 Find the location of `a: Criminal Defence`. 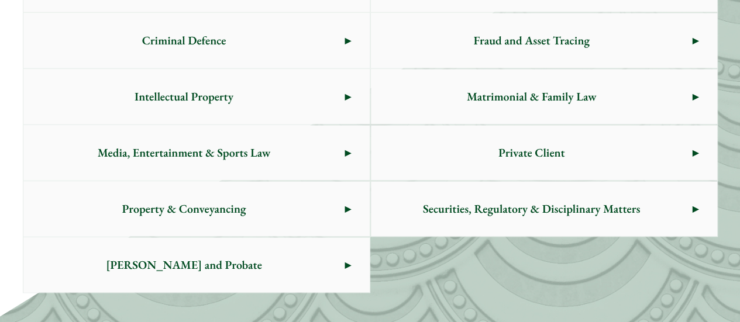

a: Criminal Defence is located at coordinates (197, 40).